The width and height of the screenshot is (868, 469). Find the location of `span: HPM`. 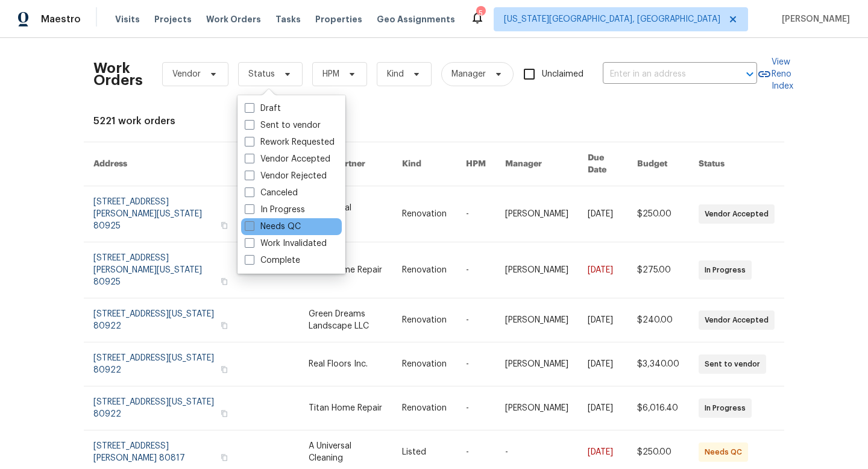

span: HPM is located at coordinates (331, 74).